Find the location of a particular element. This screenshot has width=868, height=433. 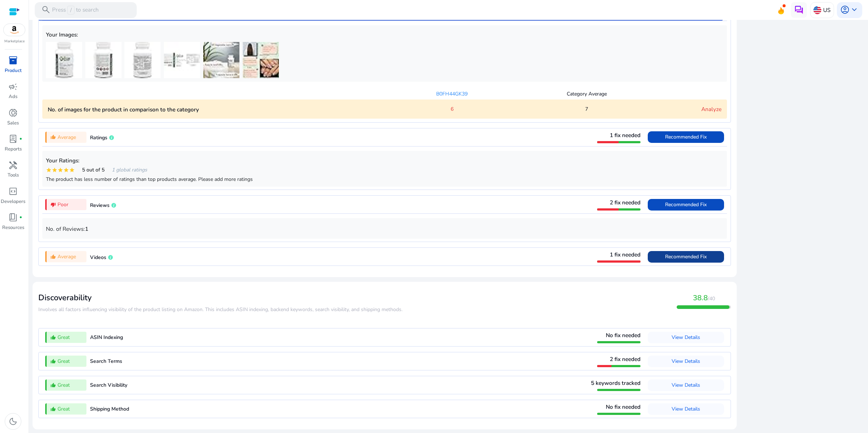

b: 1 is located at coordinates (86, 229).